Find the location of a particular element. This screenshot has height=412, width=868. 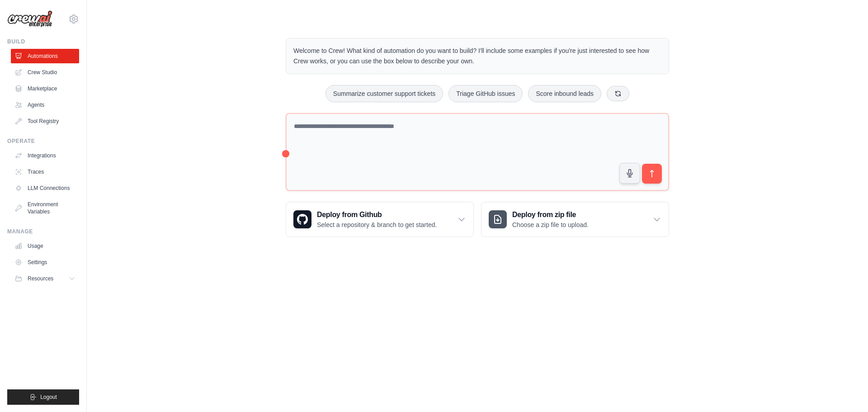

a: Settings is located at coordinates (45, 262).